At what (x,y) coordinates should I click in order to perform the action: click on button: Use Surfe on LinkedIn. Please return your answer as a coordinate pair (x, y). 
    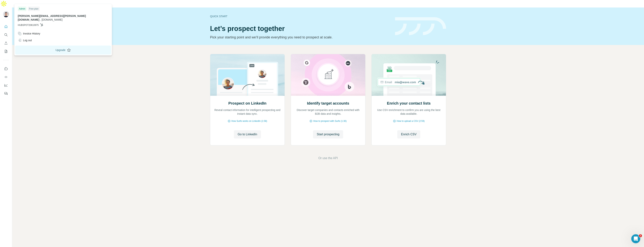
    Looking at the image, I should click on (6, 69).